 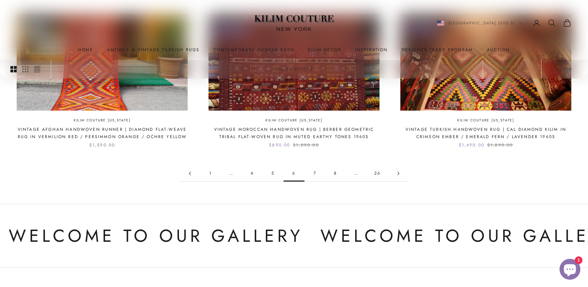 What do you see at coordinates (372, 50) in the screenshot?
I see `a: Inspiration` at bounding box center [372, 50].